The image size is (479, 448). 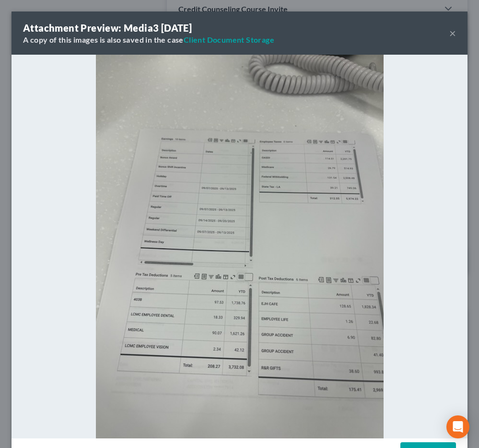 I want to click on div: Open Intercom Messenger, so click(x=458, y=427).